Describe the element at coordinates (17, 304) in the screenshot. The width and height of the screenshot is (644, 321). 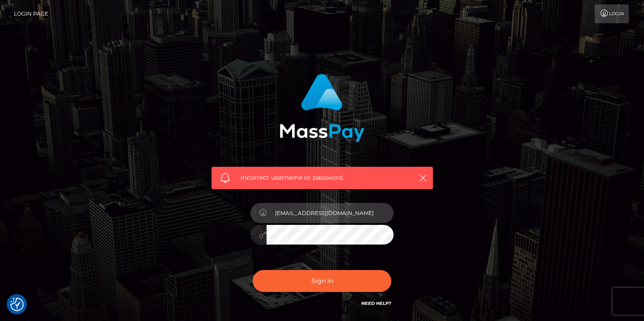
I see `button: Consent Preferences` at that location.